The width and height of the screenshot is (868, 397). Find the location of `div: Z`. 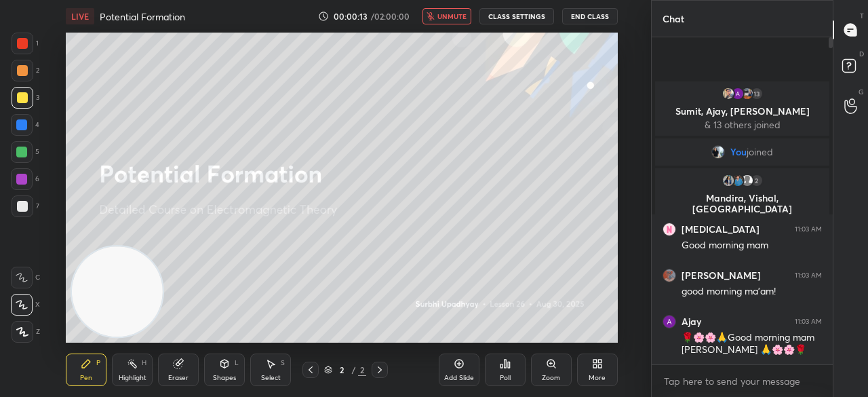

div: Z is located at coordinates (26, 332).